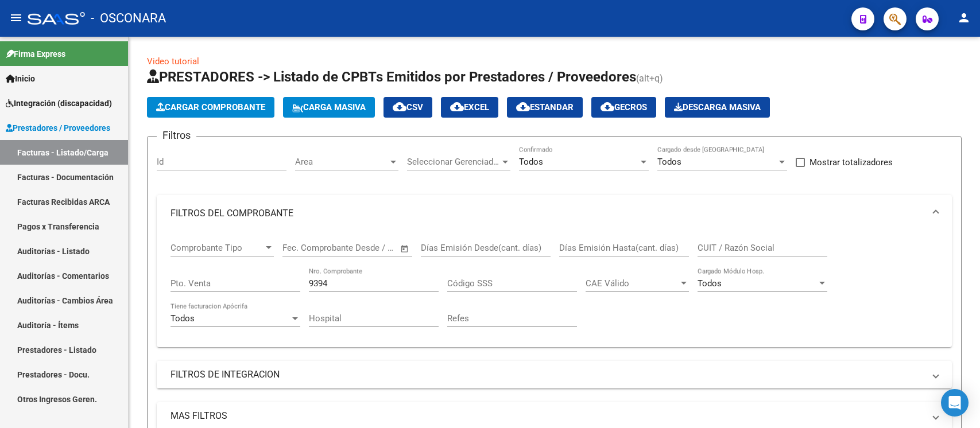  I want to click on span: - OSCONARA, so click(128, 18).